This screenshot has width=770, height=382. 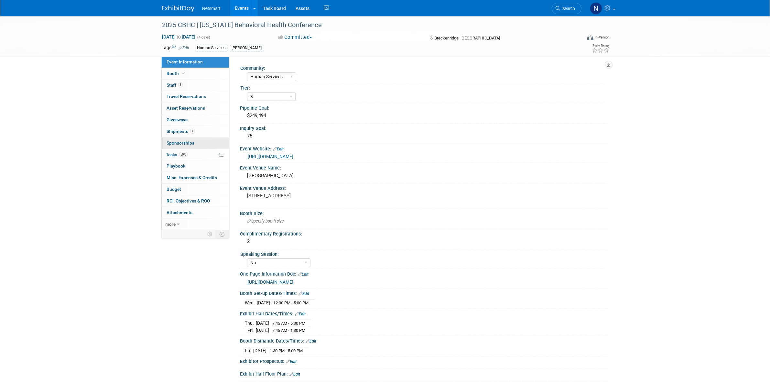 What do you see at coordinates (174, 189) in the screenshot?
I see `span: Budget` at bounding box center [174, 189].